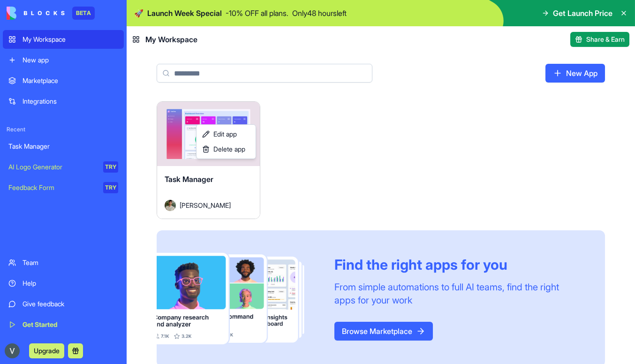 This screenshot has width=635, height=364. Describe the element at coordinates (63, 129) in the screenshot. I see `span: Recent` at that location.